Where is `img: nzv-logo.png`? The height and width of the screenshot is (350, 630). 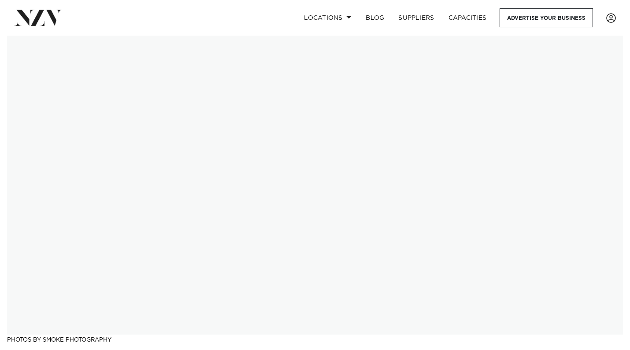 img: nzv-logo.png is located at coordinates (38, 18).